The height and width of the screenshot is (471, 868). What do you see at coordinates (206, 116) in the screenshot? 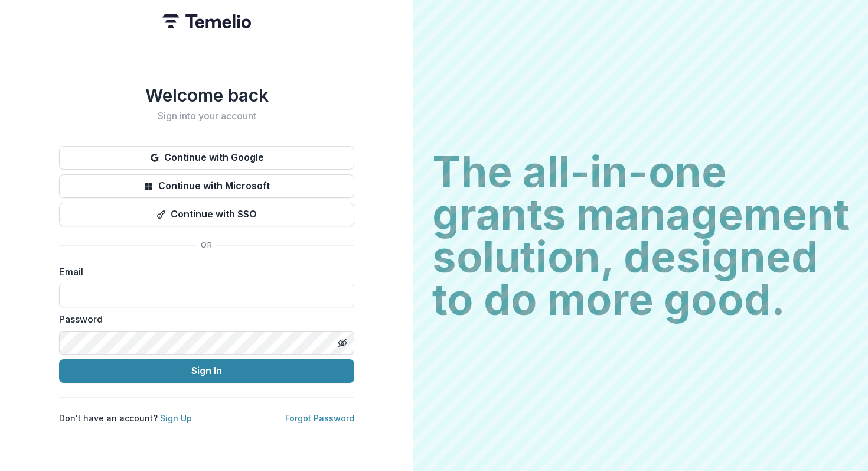
I see `h2: Sign into your account` at bounding box center [206, 116].